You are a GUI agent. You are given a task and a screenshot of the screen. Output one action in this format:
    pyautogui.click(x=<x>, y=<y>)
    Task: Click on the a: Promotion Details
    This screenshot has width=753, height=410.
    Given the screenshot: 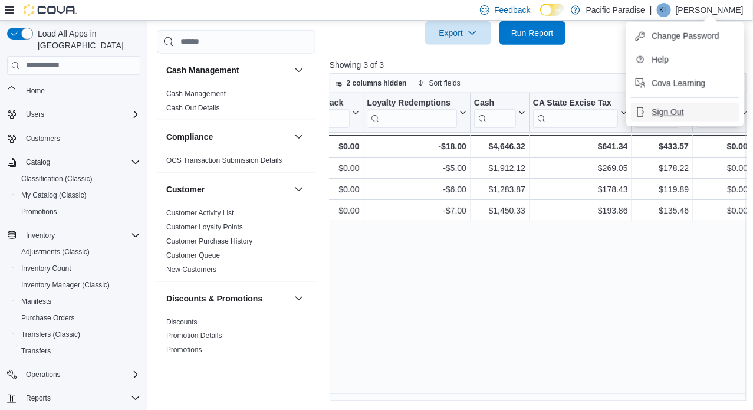 What is the action you would take?
    pyautogui.click(x=194, y=336)
    